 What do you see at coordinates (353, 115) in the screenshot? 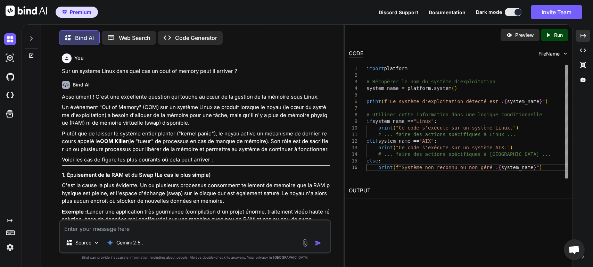
I see `div: 8` at bounding box center [353, 115].